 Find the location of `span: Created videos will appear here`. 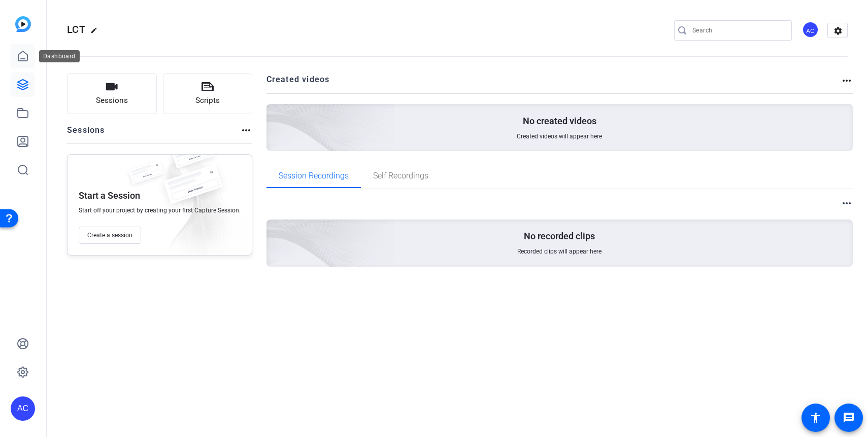

span: Created videos will appear here is located at coordinates (560, 136).